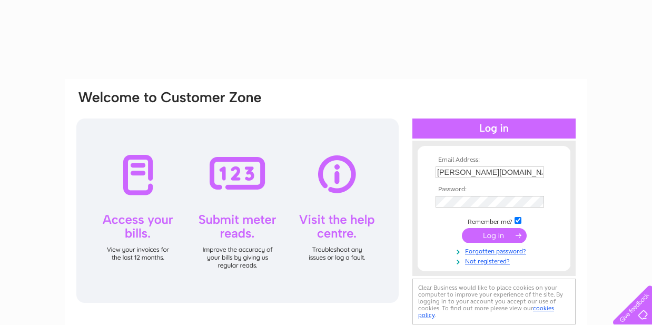  I want to click on a: cookies policy, so click(486, 311).